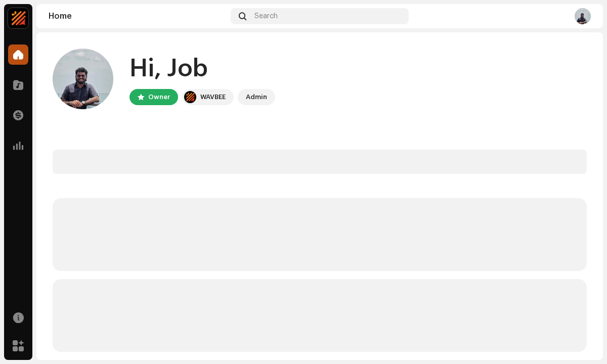 This screenshot has height=364, width=607. I want to click on span: Search, so click(266, 16).